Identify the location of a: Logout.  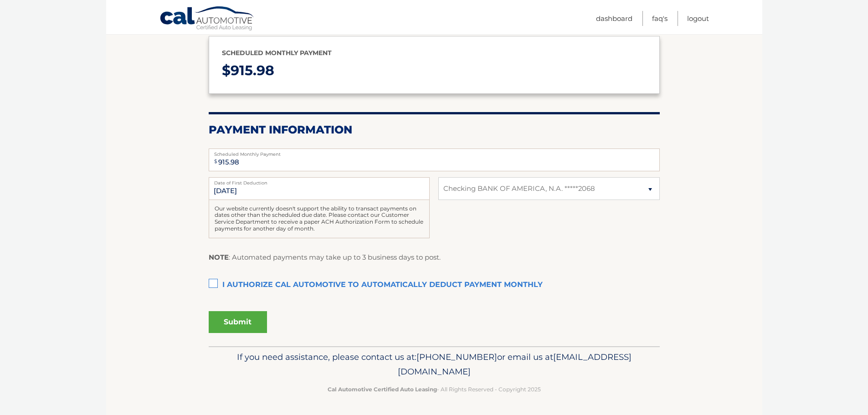
(698, 18).